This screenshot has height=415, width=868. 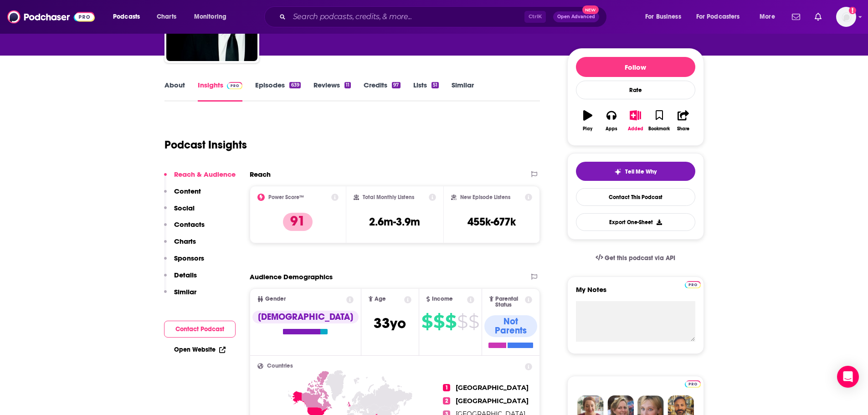 What do you see at coordinates (442, 299) in the screenshot?
I see `span: Income` at bounding box center [442, 299].